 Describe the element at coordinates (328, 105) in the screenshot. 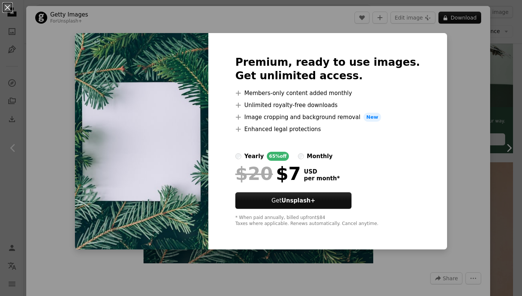

I see `li: Unlimited royalty-free downloads` at that location.